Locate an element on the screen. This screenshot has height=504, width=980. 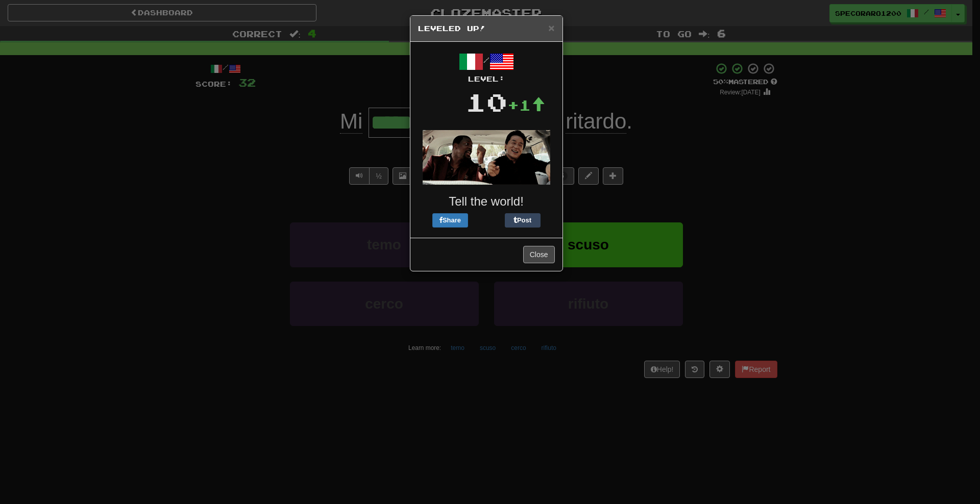
h3: Tell the world! is located at coordinates (486, 202).